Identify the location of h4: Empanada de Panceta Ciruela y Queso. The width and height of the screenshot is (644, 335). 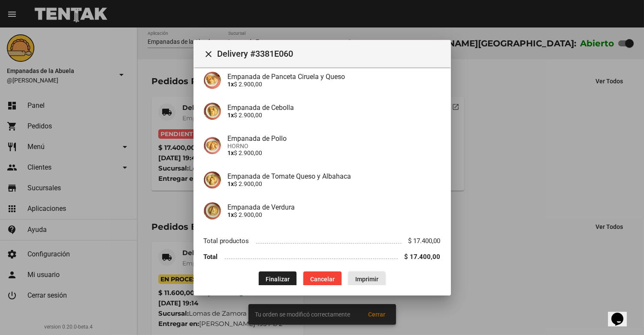
(334, 77).